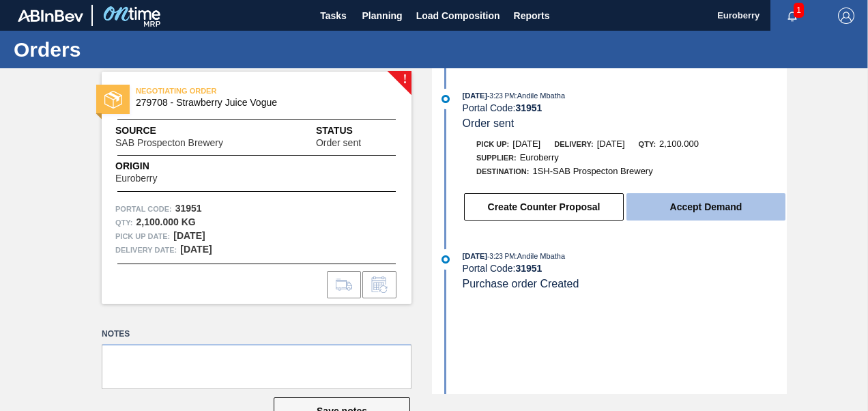 This screenshot has width=868, height=411. I want to click on span: Reports, so click(532, 15).